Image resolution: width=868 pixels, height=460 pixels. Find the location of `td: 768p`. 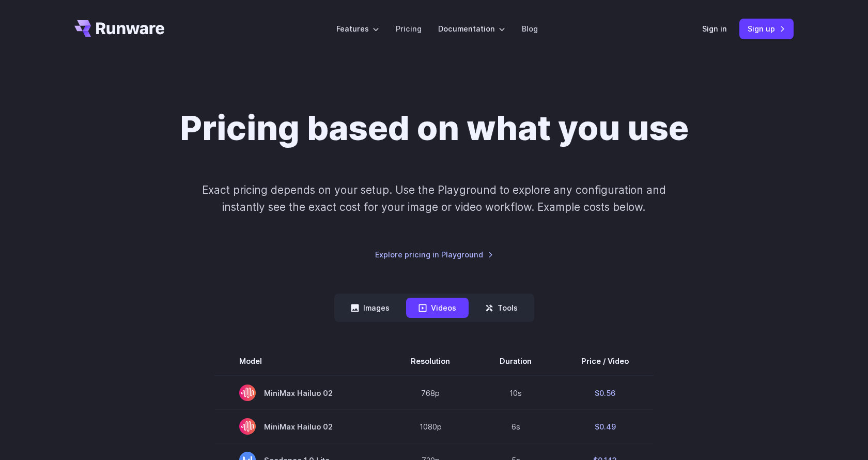

td: 768p is located at coordinates (430, 393).